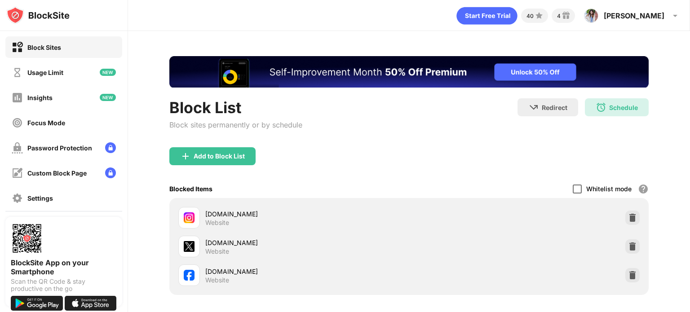 This screenshot has height=312, width=690. What do you see at coordinates (219, 156) in the screenshot?
I see `div: Add to Block List` at bounding box center [219, 156].